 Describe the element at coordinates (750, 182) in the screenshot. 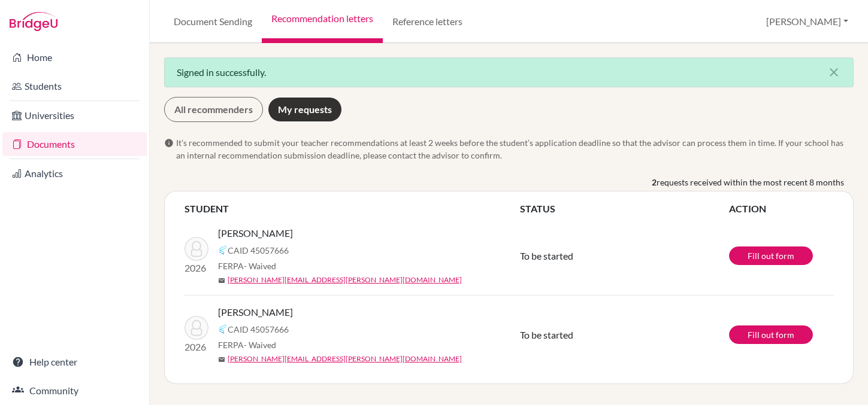

I see `span: requests received within the most recent 8 months` at that location.